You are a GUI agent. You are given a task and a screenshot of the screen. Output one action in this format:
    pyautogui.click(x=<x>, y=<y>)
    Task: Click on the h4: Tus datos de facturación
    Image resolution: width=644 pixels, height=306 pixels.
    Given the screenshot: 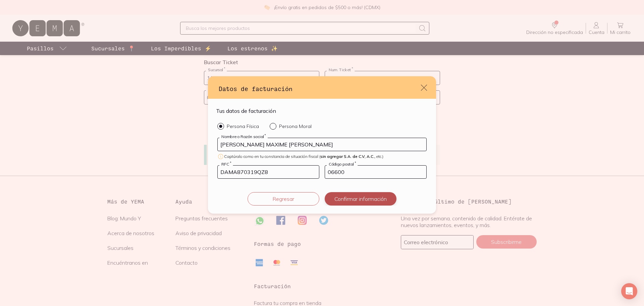 What is the action you would take?
    pyautogui.click(x=246, y=111)
    